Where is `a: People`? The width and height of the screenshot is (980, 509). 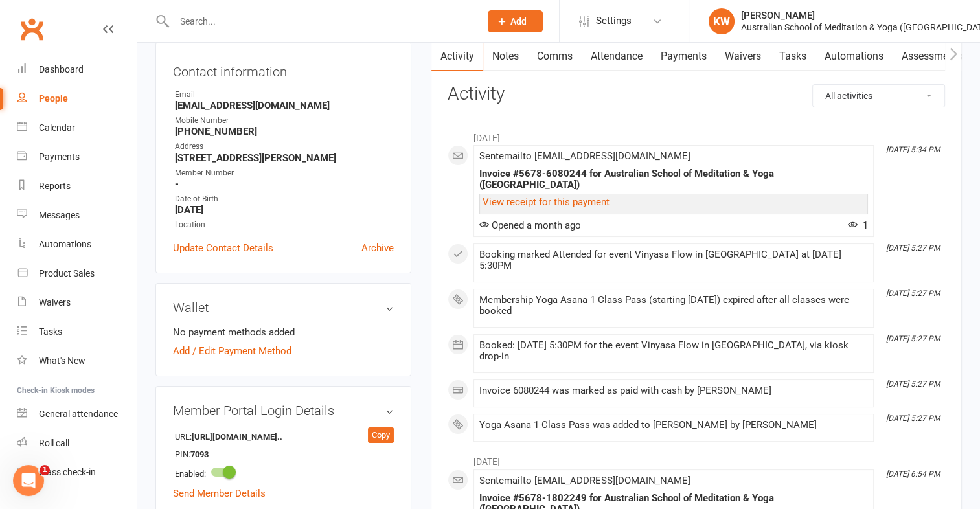 a: People is located at coordinates (76, 98).